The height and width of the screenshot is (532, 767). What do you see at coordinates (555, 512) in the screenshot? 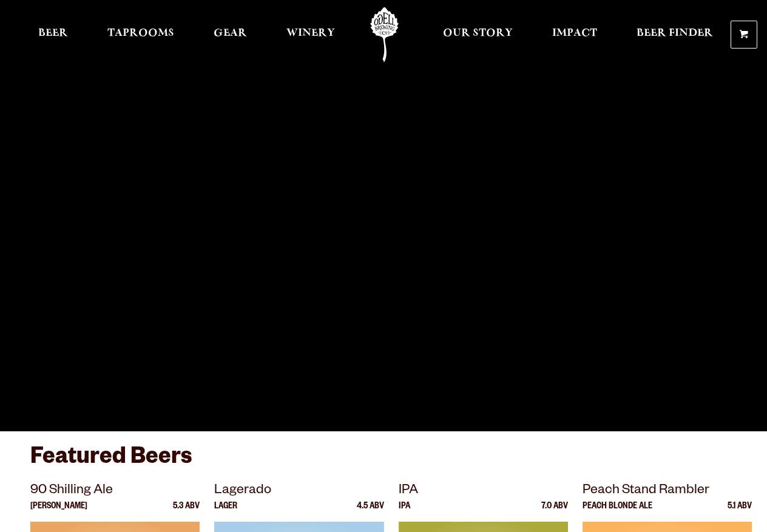
I see `p: 7.0 ABV` at bounding box center [555, 512].